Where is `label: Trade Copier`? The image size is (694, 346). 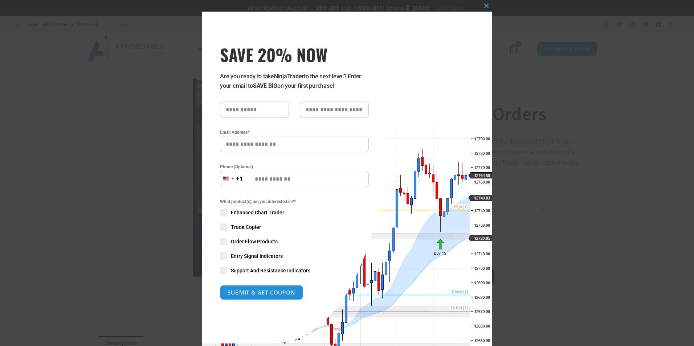
label: Trade Copier is located at coordinates (294, 227).